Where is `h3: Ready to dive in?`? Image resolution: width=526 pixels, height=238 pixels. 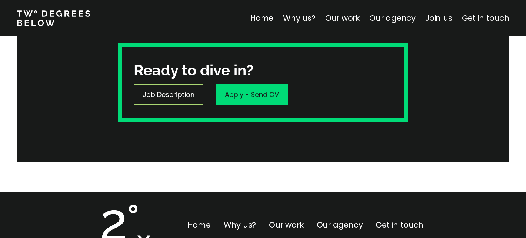 h3: Ready to dive in? is located at coordinates (193, 70).